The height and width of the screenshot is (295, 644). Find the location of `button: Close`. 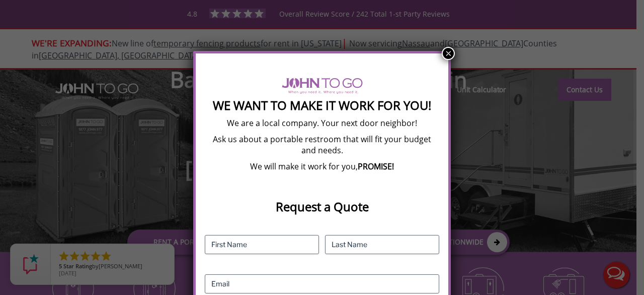

button: Close is located at coordinates (449, 54).